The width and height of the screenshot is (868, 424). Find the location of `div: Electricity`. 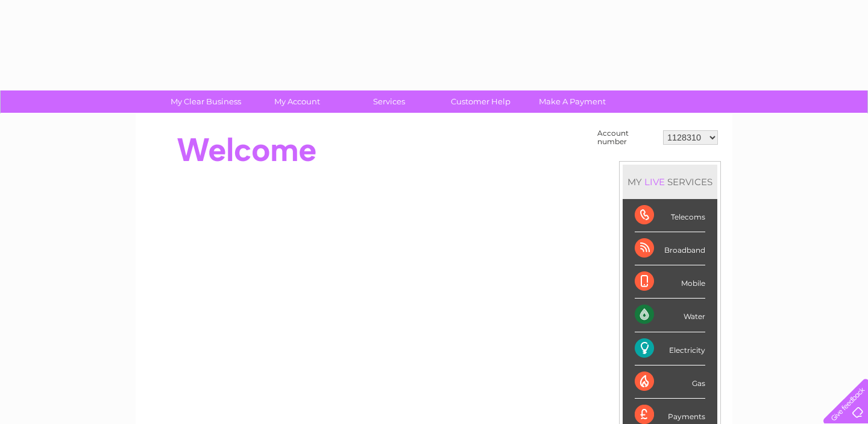

div: Electricity is located at coordinates (670, 349).